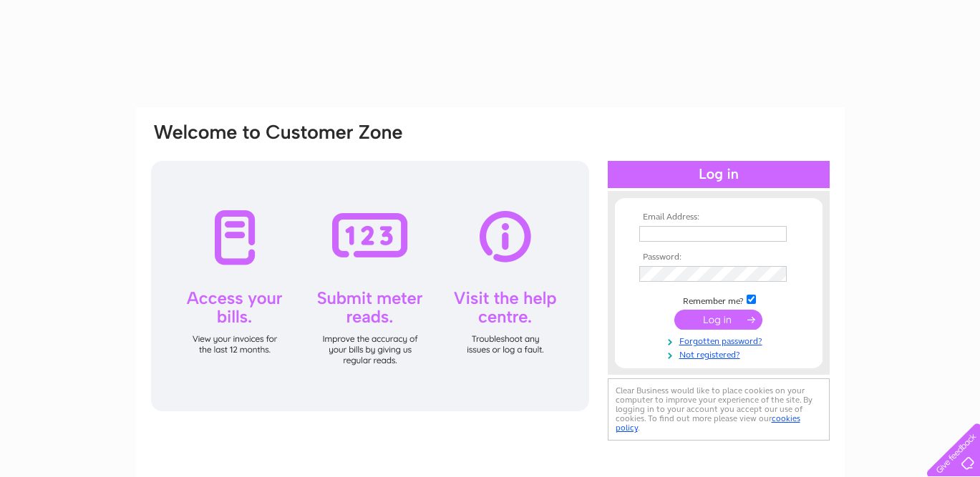 The height and width of the screenshot is (477, 980). What do you see at coordinates (719, 300) in the screenshot?
I see `td: Remember me?` at bounding box center [719, 300].